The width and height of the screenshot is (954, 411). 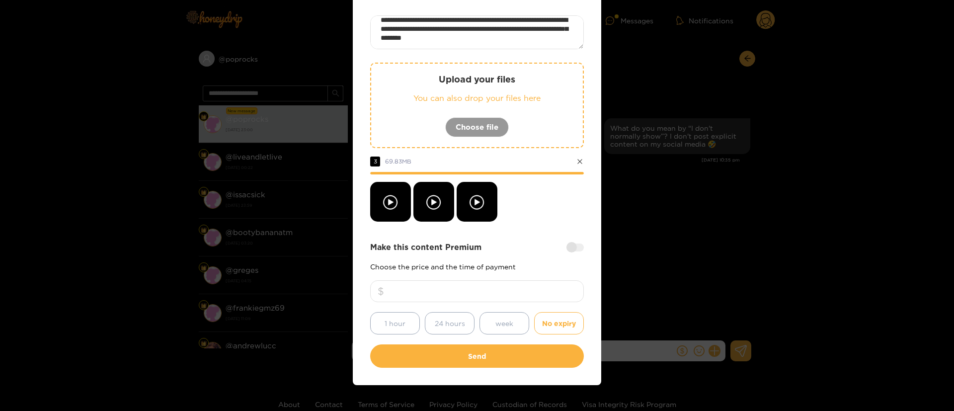 I want to click on strong: Make this content Premium, so click(x=426, y=247).